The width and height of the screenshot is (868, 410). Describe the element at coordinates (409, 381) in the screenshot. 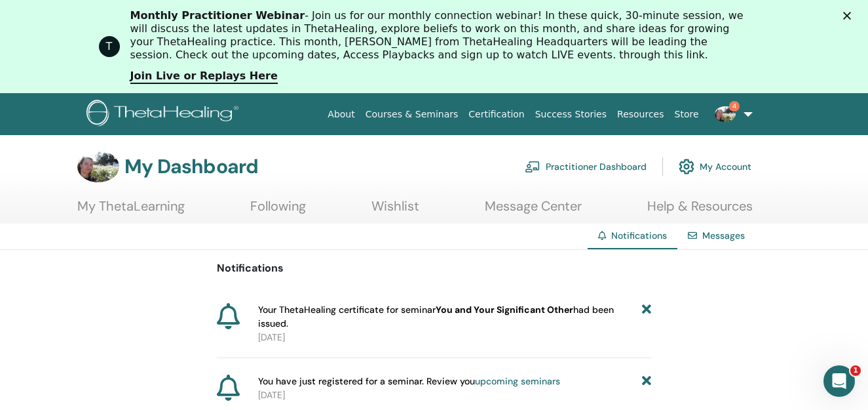

I see `span: You have just registered for a seminar. Review you` at that location.